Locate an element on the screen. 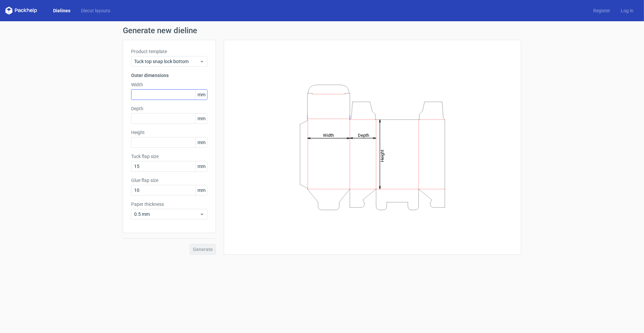  a: Log in is located at coordinates (627, 11).